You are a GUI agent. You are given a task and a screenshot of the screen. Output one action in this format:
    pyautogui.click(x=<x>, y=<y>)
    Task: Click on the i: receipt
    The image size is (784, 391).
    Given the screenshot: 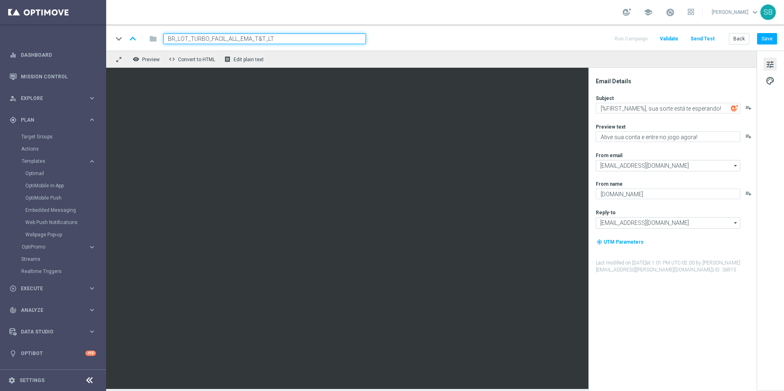 What is the action you would take?
    pyautogui.click(x=227, y=59)
    